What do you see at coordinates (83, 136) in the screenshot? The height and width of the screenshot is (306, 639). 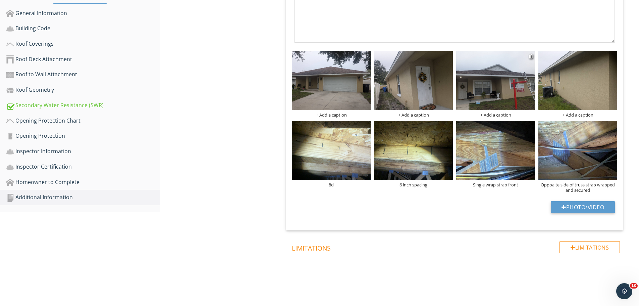 I see `div: Opening Protection` at bounding box center [83, 136].